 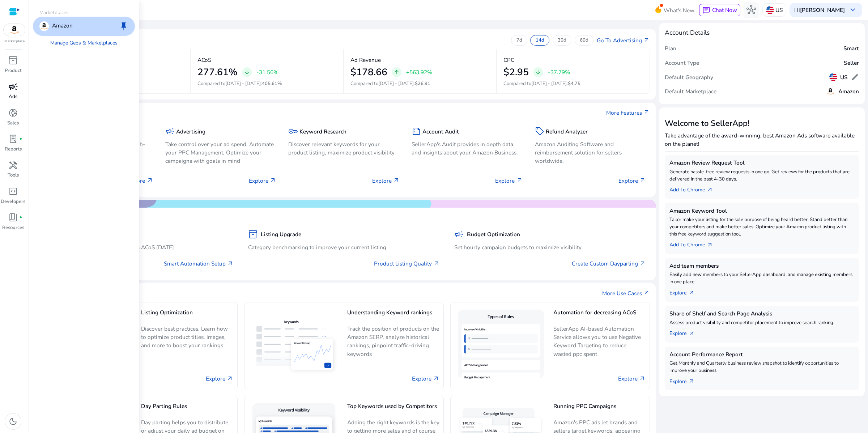 What do you see at coordinates (509, 60) in the screenshot?
I see `p: CPC` at bounding box center [509, 60].